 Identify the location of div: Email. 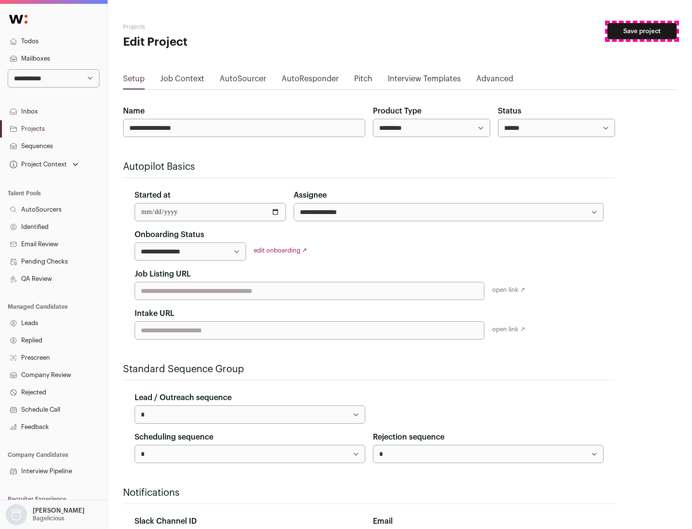
(488, 521).